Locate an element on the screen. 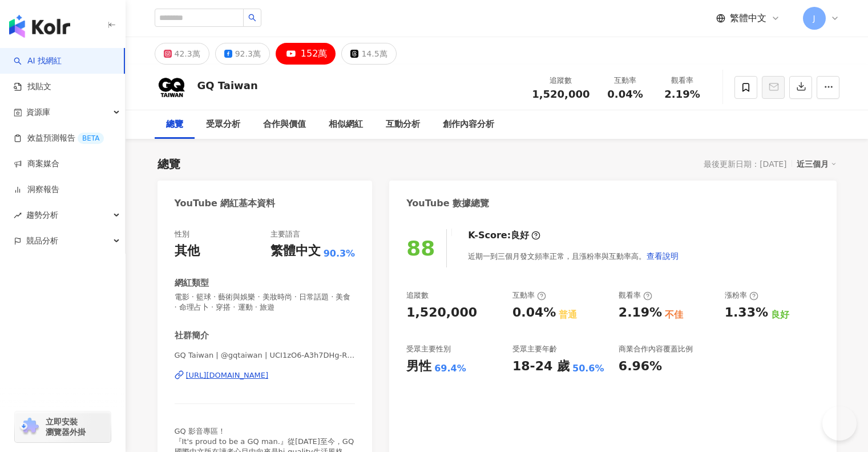 The image size is (868, 452). span: 電影 · 籃球 · 藝術與娛樂 · 美妝時尚 · 日常話題 · 美食 · 命理占卜 · 穿搭 · 運動 · 旅遊 is located at coordinates (265, 302).